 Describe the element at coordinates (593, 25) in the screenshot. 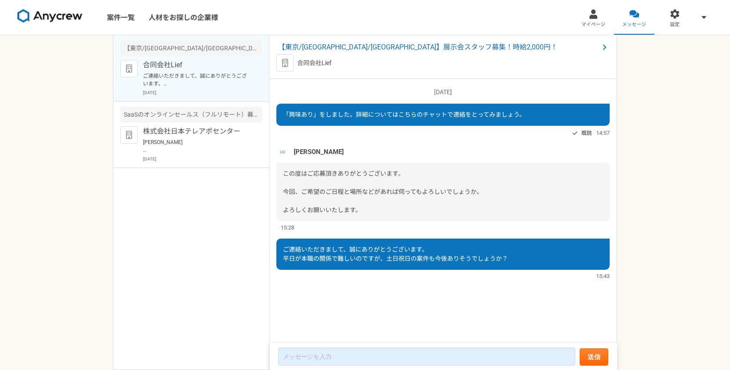

I see `span: マイページ` at that location.